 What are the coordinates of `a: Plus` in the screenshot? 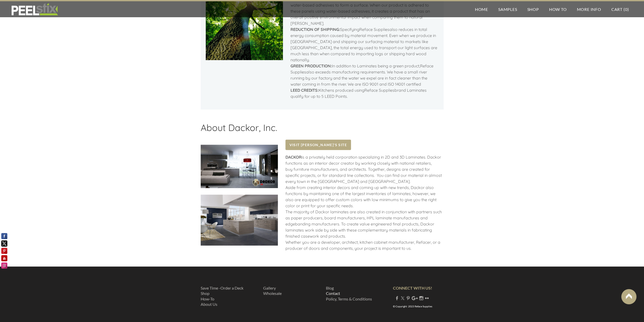 It's located at (415, 298).